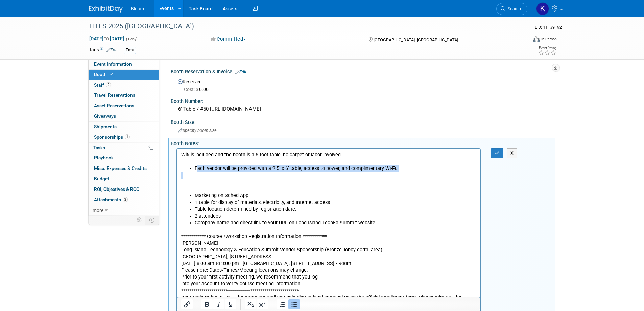 The height and width of the screenshot is (311, 644). I want to click on div: Reserved, so click(363, 85).